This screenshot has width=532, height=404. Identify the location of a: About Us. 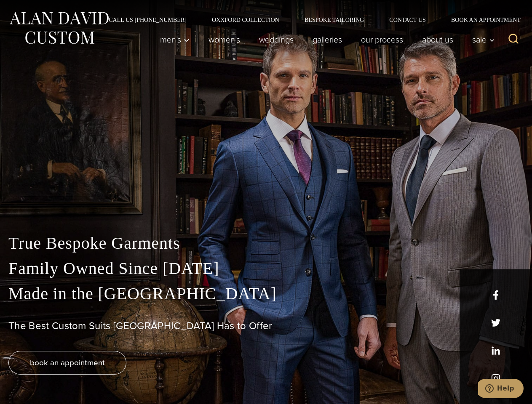
(438, 39).